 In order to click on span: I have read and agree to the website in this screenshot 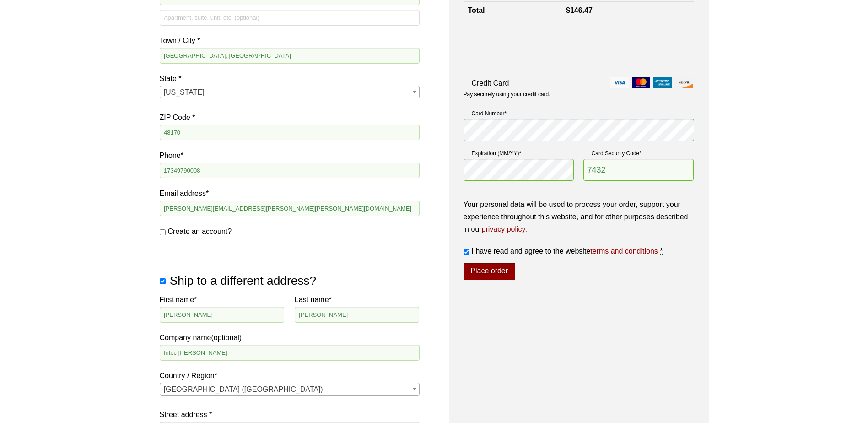, I will do `click(565, 251)`.